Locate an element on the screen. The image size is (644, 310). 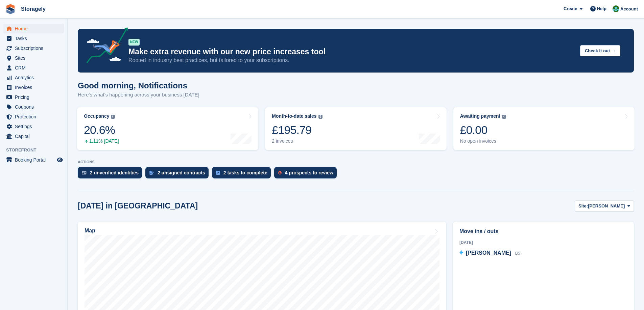
button: Check it out → is located at coordinates (600, 51).